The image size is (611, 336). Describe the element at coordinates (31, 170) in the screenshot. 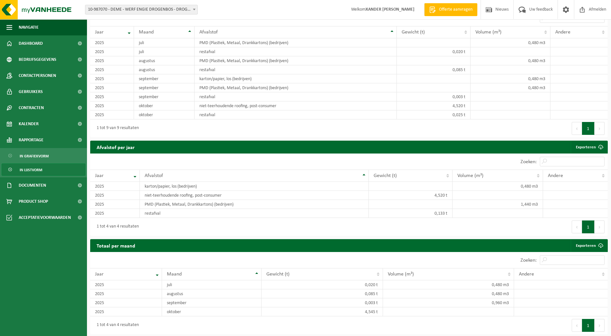

I see `span: In lijstvorm` at that location.